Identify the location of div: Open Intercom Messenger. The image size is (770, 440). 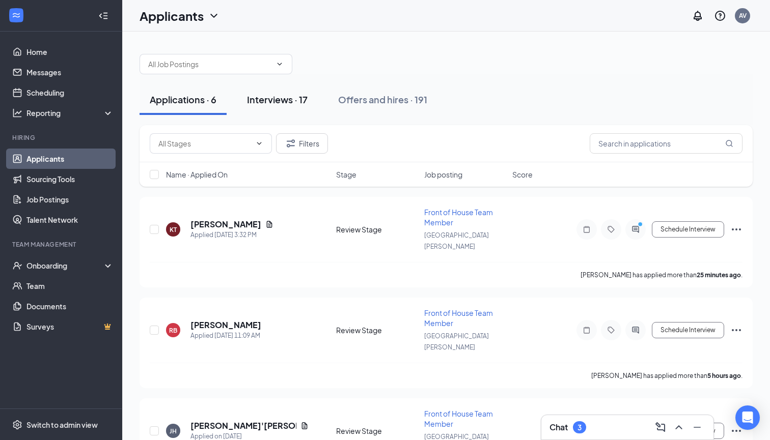
(747, 418).